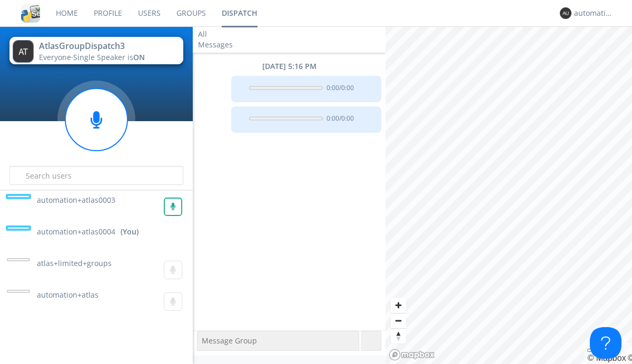 The height and width of the screenshot is (364, 632). What do you see at coordinates (252, 40) in the screenshot?
I see `img: caret-down-sm.svg` at bounding box center [252, 40].